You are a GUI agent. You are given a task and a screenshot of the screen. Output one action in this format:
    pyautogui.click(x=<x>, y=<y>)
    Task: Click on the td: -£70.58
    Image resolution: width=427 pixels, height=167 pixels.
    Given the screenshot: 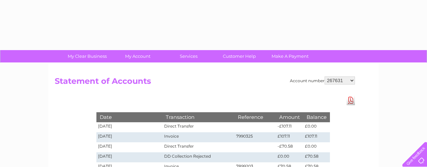 What is the action you would take?
    pyautogui.click(x=290, y=147)
    